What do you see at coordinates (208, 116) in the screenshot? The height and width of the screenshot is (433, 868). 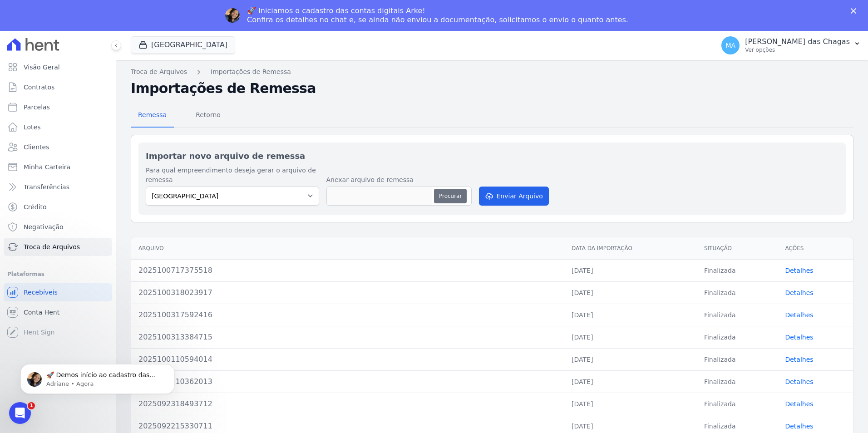 I see `a: Retorno` at bounding box center [208, 116].